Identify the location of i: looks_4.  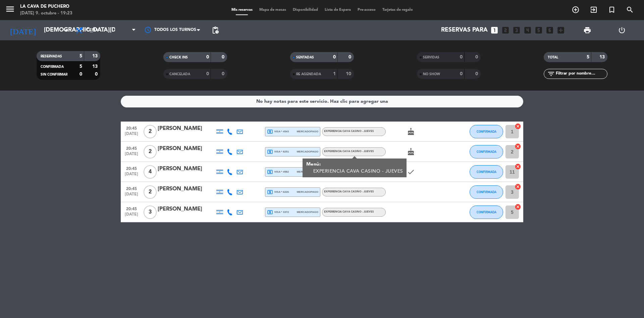
(528, 30).